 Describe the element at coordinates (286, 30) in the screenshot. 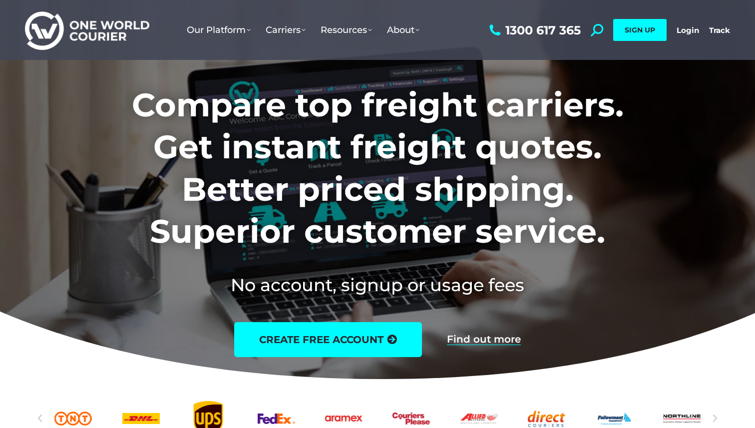

I see `a: Carriers` at that location.